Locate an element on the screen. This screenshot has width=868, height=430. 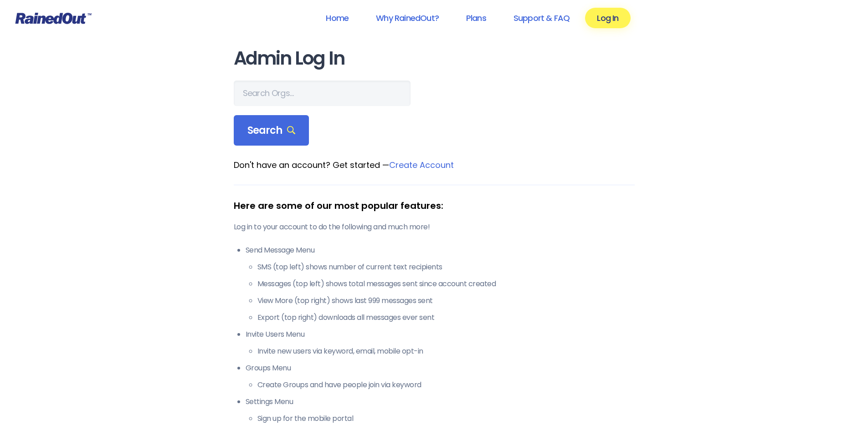
li: Invite new users via keyword, email, mobile opt-in is located at coordinates (446, 352).